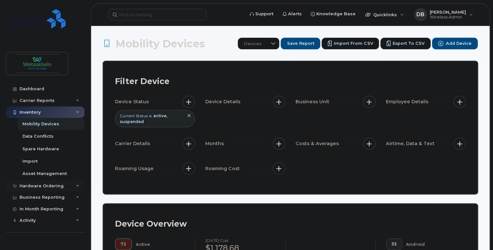  What do you see at coordinates (134, 116) in the screenshot?
I see `span: Current Status` at bounding box center [134, 116].